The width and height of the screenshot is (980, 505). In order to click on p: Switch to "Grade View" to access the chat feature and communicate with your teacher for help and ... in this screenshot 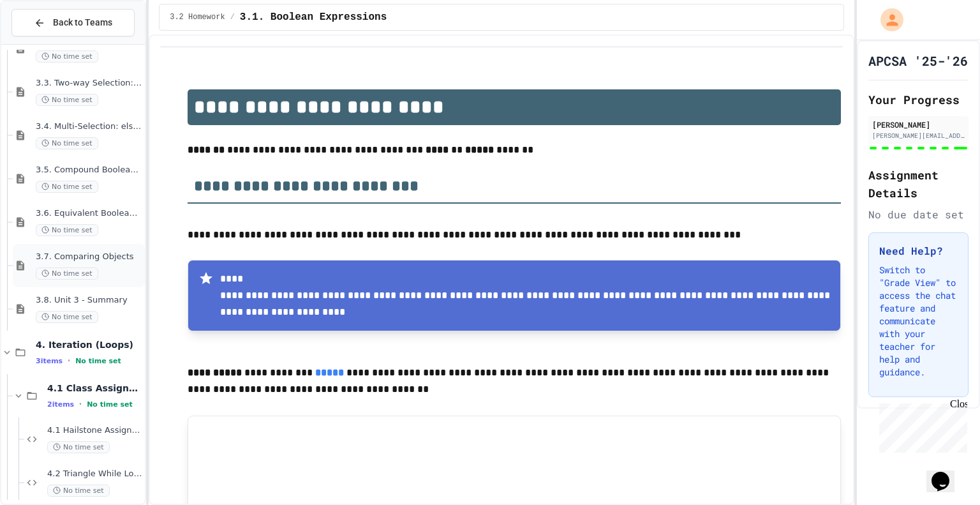, I will do `click(918, 321)`.